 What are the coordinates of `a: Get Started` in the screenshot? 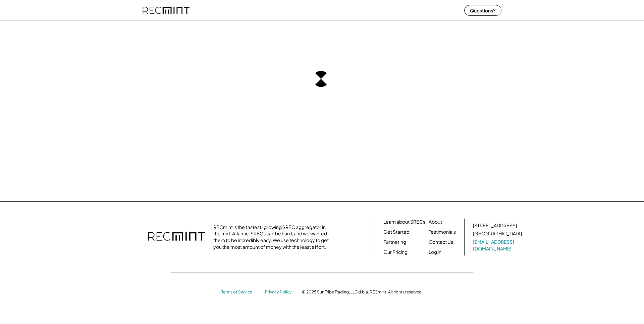 It's located at (396, 232).